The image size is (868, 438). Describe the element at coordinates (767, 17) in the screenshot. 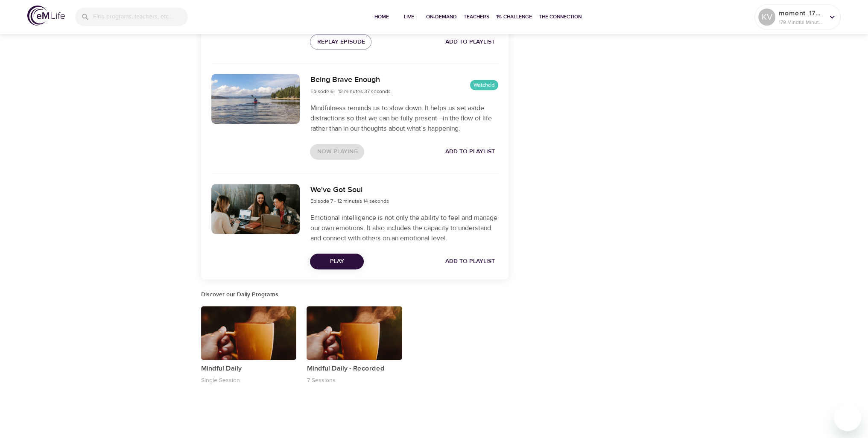

I see `div: KV` at that location.